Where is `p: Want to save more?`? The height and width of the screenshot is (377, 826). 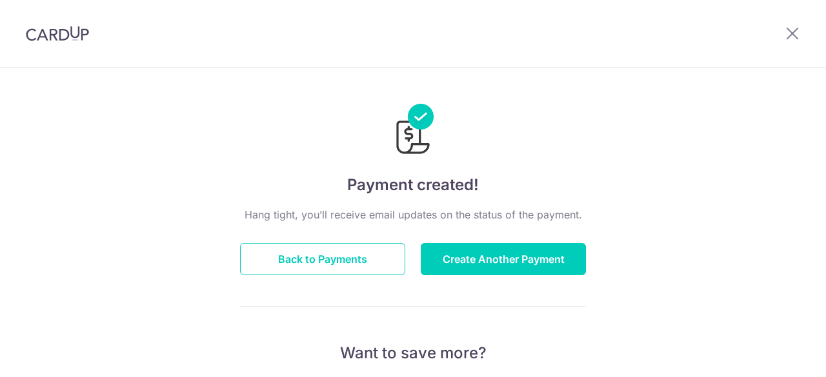
p: Want to save more? is located at coordinates (413, 353).